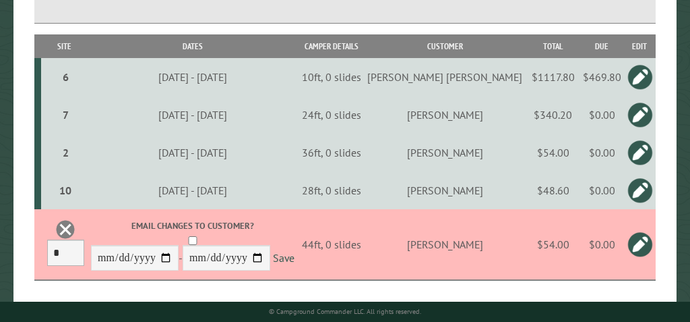 This screenshot has width=690, height=322. I want to click on td: $469.80, so click(602, 77).